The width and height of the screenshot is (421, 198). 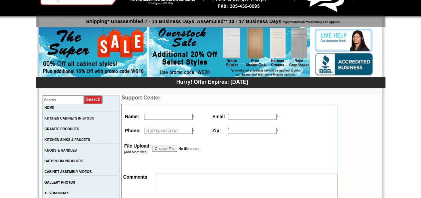 I want to click on strong: Zip:, so click(x=217, y=130).